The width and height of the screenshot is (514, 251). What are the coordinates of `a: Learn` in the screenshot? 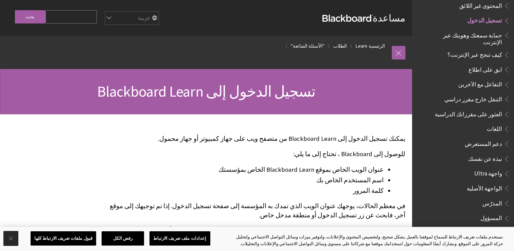 It's located at (362, 46).